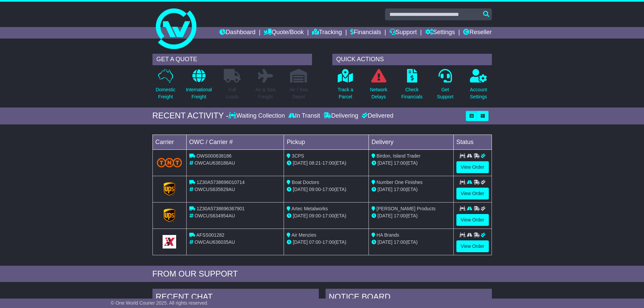 Image resolution: width=644 pixels, height=308 pixels. What do you see at coordinates (232, 59) in the screenshot?
I see `div: GET A QUOTE` at bounding box center [232, 59].